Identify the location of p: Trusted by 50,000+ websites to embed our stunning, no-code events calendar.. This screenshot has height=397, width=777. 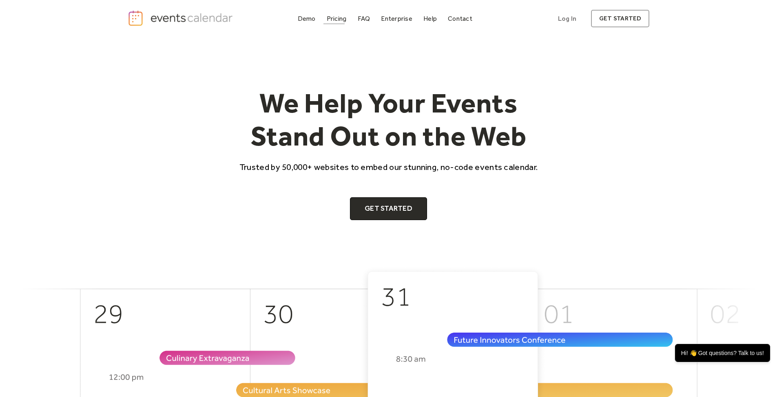
(389, 167).